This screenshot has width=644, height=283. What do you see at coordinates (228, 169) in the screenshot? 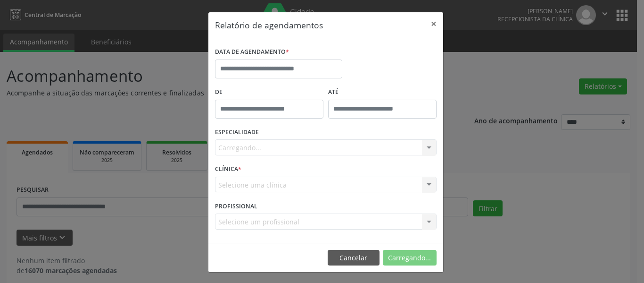
I see `label: CLÍNICA` at bounding box center [228, 169].